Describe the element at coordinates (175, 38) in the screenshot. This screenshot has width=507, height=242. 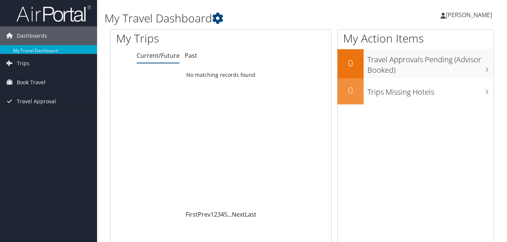
I see `h1: My Trips` at that location.